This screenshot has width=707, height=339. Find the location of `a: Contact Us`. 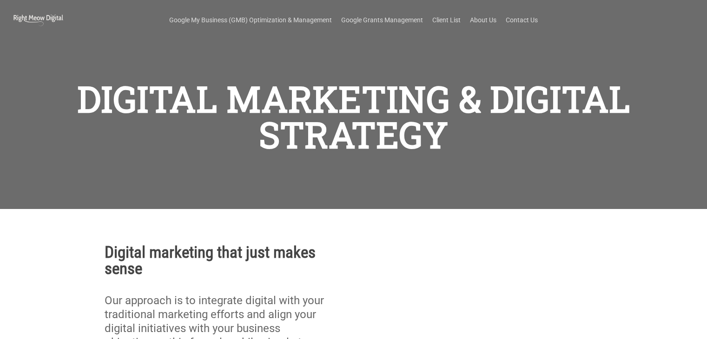

a: Contact Us is located at coordinates (521, 20).